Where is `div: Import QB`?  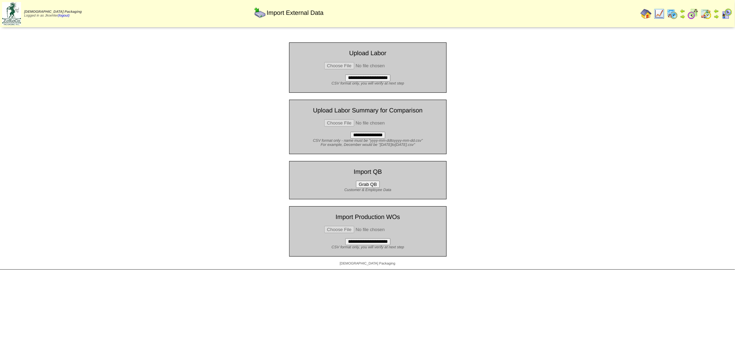
div: Import QB is located at coordinates (367, 172).